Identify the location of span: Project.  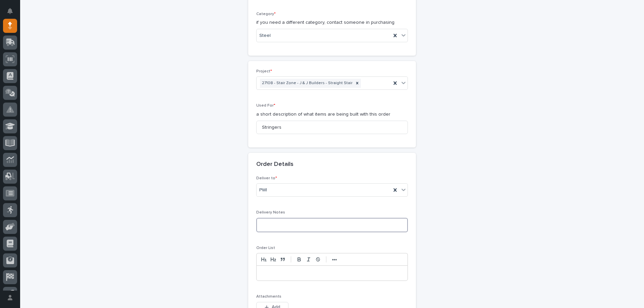
(263, 72).